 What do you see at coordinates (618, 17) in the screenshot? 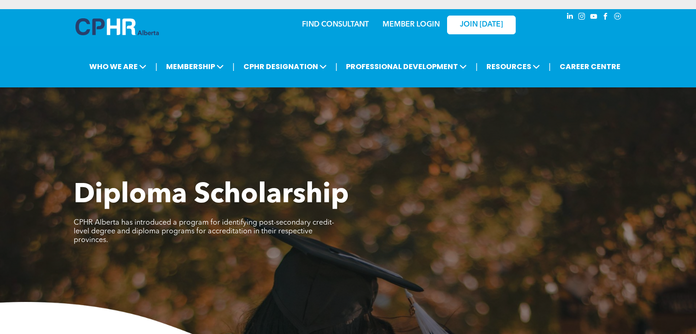
I see `a: Social network` at bounding box center [618, 17].